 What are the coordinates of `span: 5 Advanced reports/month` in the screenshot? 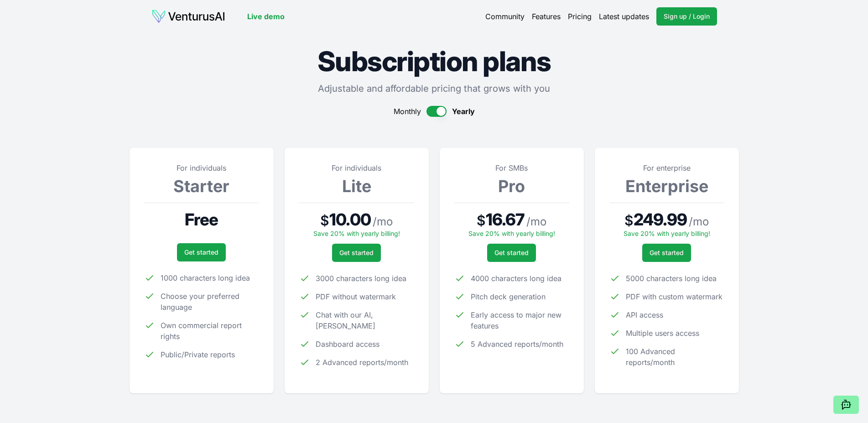 It's located at (517, 344).